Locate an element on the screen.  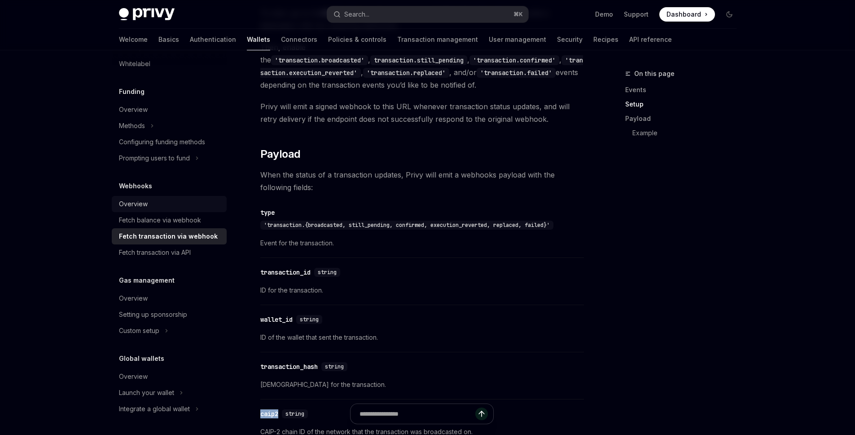
div: Custom setup is located at coordinates (139, 330).